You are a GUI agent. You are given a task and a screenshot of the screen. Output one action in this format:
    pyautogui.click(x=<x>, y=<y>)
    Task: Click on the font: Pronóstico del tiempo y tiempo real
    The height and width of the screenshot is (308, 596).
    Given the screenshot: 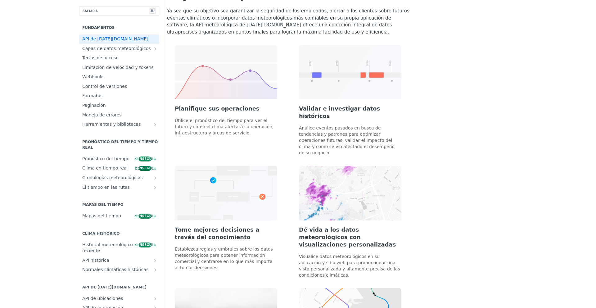 What is the action you would take?
    pyautogui.click(x=120, y=145)
    